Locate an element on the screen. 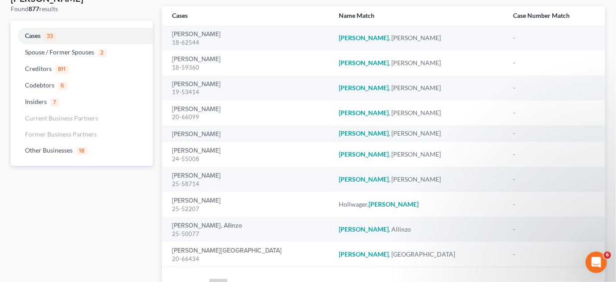 The height and width of the screenshot is (282, 616). span: 33 is located at coordinates (50, 37).